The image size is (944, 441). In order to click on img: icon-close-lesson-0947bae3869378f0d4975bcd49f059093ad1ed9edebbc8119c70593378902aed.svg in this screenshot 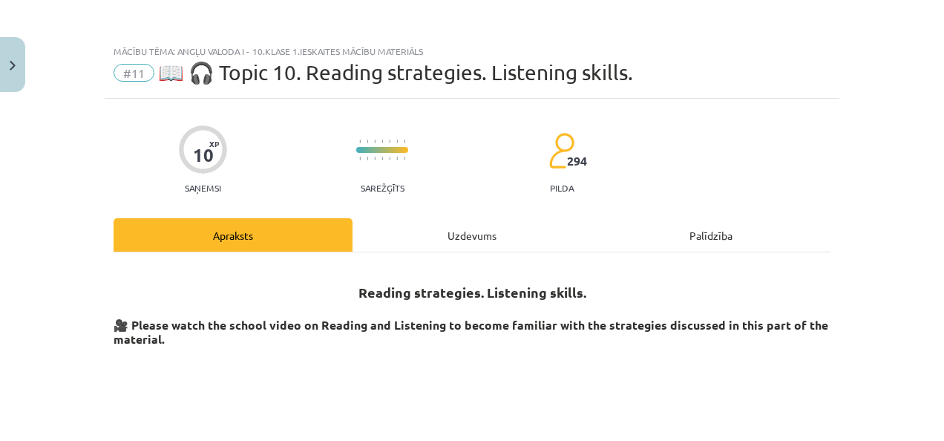, I will do `click(13, 65)`.